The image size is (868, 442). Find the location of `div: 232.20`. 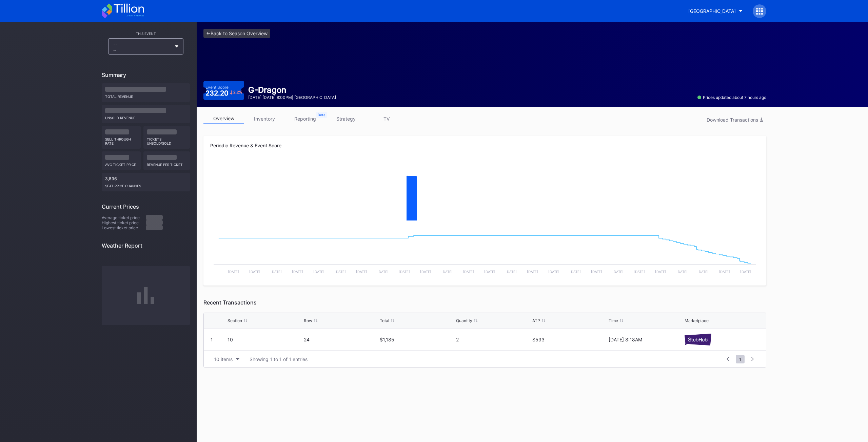

div: 232.20 is located at coordinates (224, 93).